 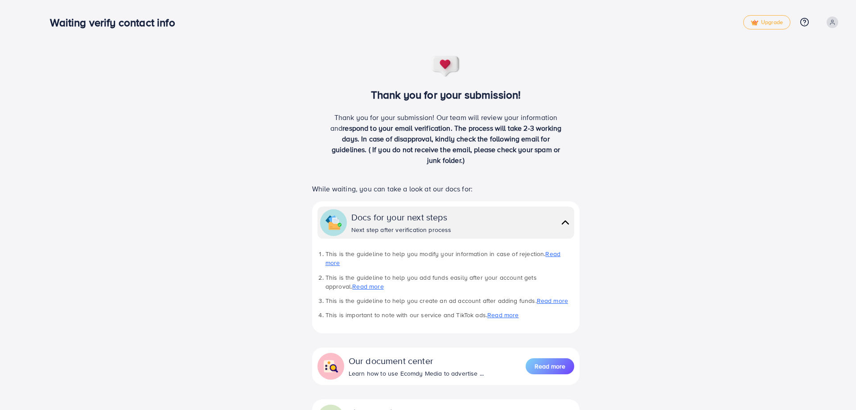 What do you see at coordinates (446, 139) in the screenshot?
I see `p: Thank you for your submission! Our team will review your information and` at bounding box center [446, 139].